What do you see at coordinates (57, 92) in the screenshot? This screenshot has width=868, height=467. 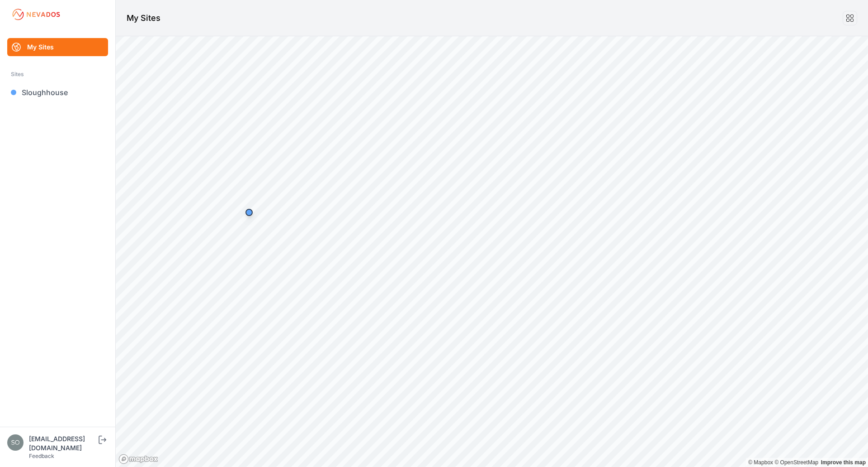 I see `a: Sloughhouse` at bounding box center [57, 92].